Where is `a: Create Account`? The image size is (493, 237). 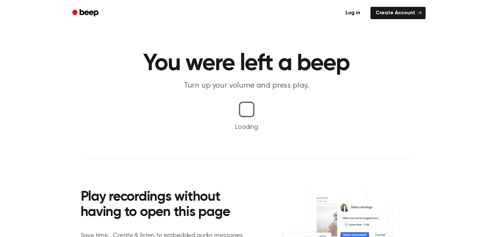
a: Create Account is located at coordinates (398, 13).